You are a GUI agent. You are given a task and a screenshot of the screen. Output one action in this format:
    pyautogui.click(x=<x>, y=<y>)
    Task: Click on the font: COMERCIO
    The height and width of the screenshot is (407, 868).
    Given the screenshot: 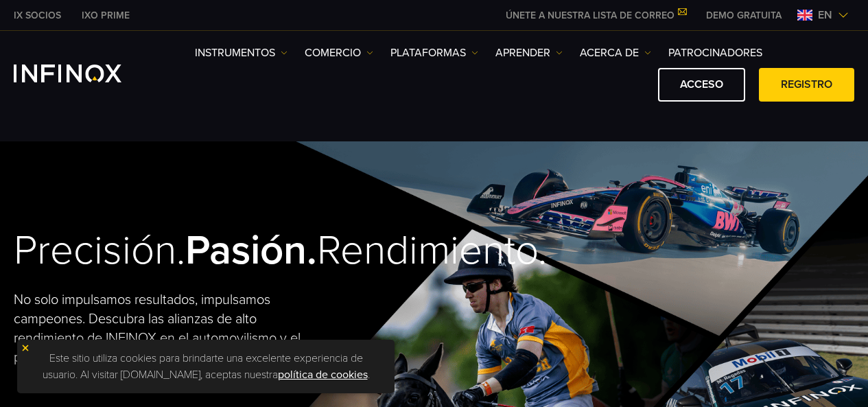 What is the action you would take?
    pyautogui.click(x=332, y=53)
    